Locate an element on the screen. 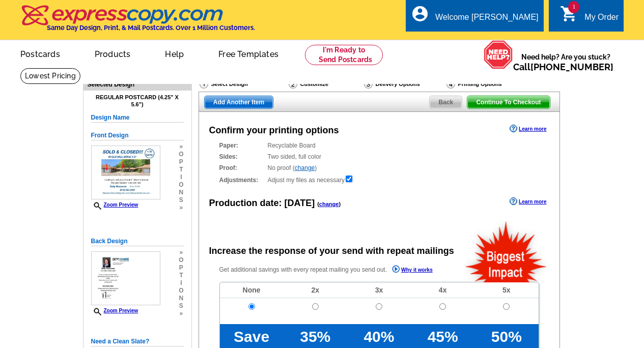 This screenshot has height=348, width=644. div: Recyclable Board is located at coordinates (379, 146).